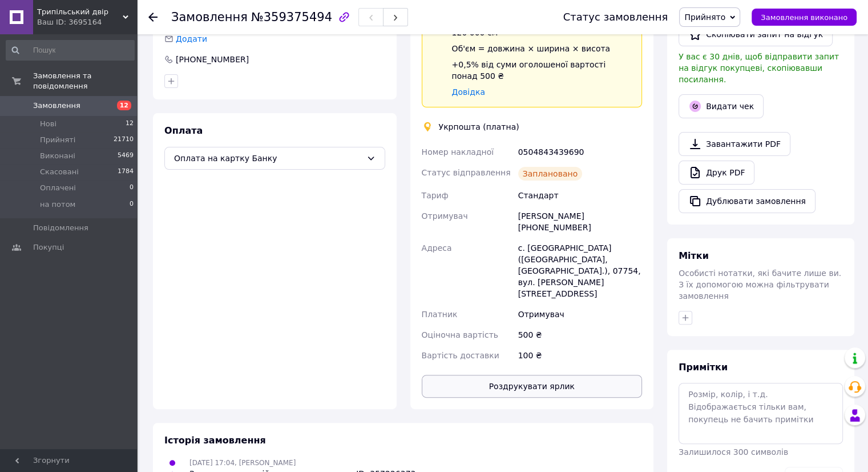  What do you see at coordinates (479, 127) in the screenshot?
I see `div: Укрпошта (платна)` at bounding box center [479, 127].